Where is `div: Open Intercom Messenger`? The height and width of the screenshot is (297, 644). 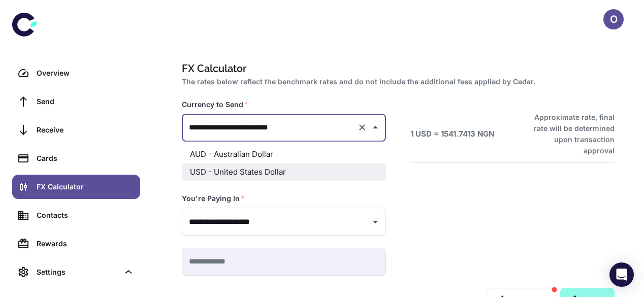 div: Open Intercom Messenger is located at coordinates (622, 274).